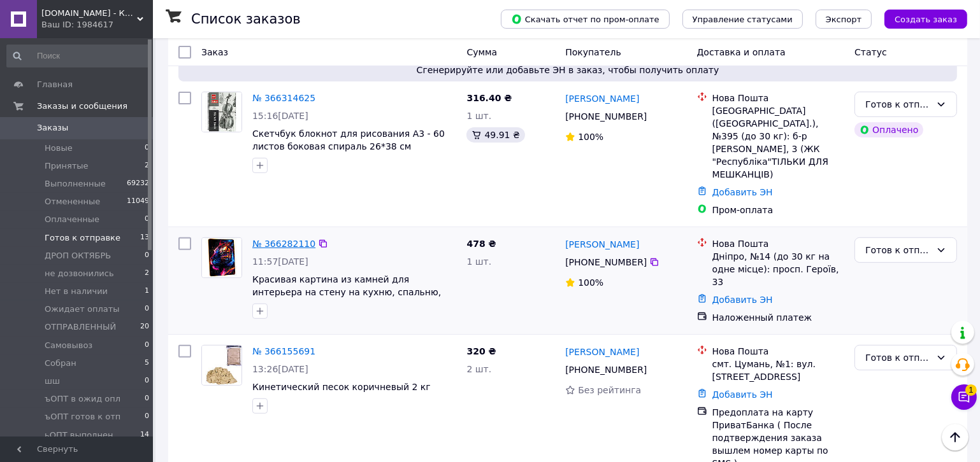 The image size is (980, 462). What do you see at coordinates (137, 202) in the screenshot?
I see `span: 11049` at bounding box center [137, 202].